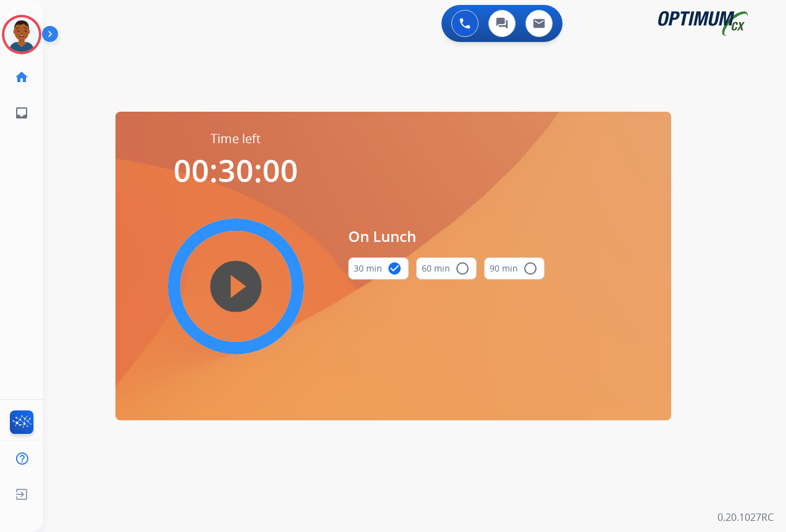 The width and height of the screenshot is (786, 532). What do you see at coordinates (235, 139) in the screenshot?
I see `span: Time left` at bounding box center [235, 139].